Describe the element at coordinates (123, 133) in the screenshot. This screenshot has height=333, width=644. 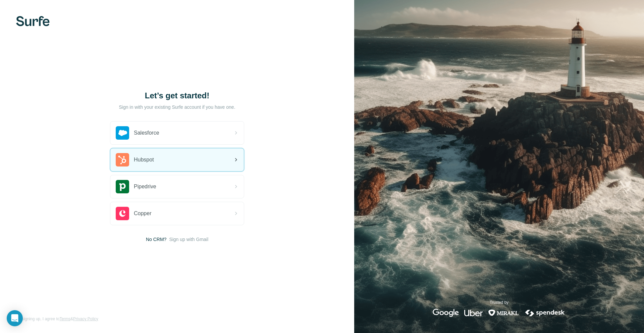
I see `img: salesforce's logo` at that location.